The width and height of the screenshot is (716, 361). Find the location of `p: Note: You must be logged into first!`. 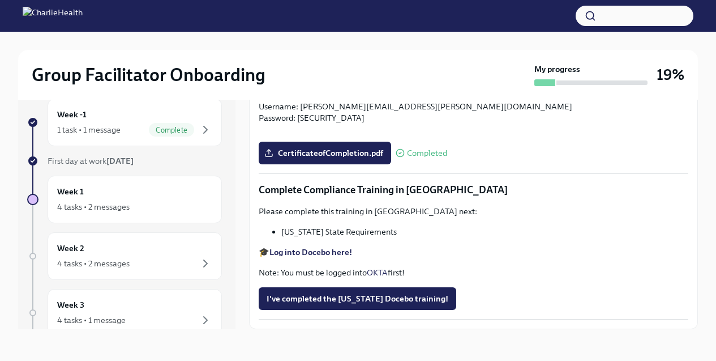

p: Note: You must be logged into first! is located at coordinates (473, 272).